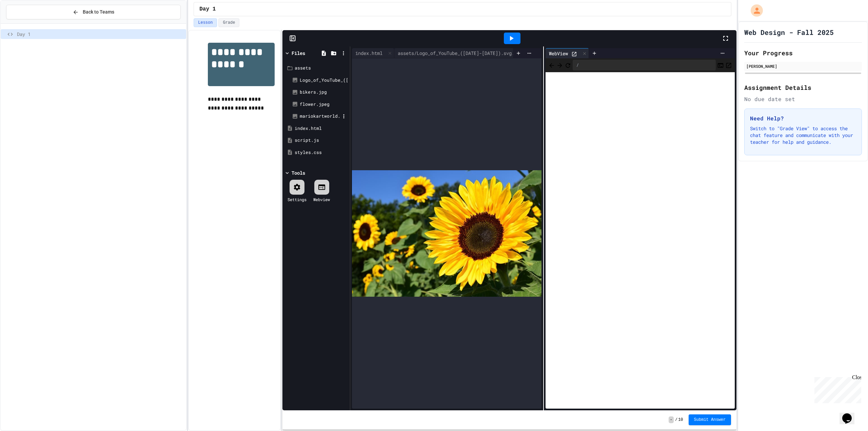 This screenshot has height=431, width=868. Describe the element at coordinates (321, 152) in the screenshot. I see `div: styles.css` at that location.